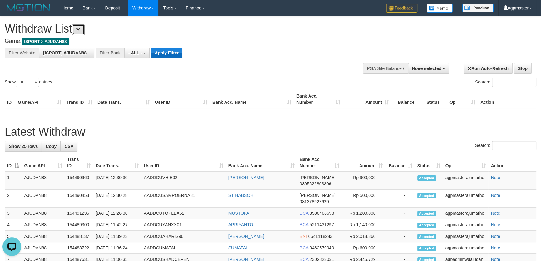 Image resolution: width=541 pixels, height=261 pixels. Describe the element at coordinates (79, 162) in the screenshot. I see `th: Trans ID: activate to sort column ascending` at that location.